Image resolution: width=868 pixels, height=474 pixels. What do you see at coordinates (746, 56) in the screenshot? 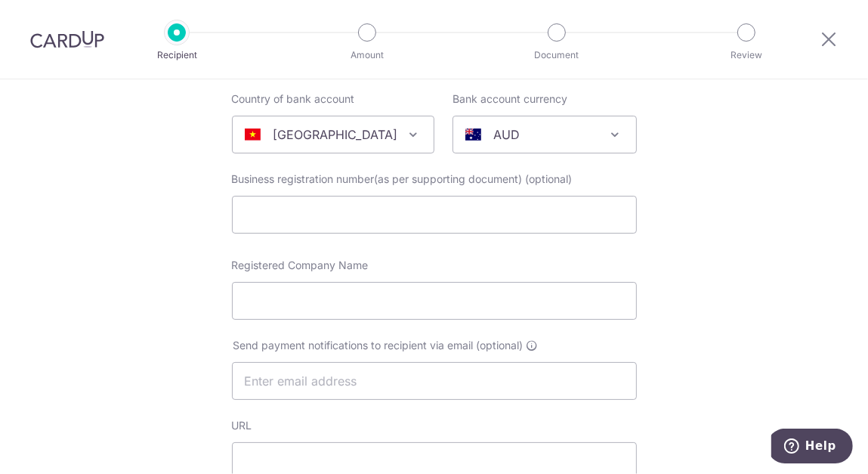
I see `p: Review` at bounding box center [746, 56].